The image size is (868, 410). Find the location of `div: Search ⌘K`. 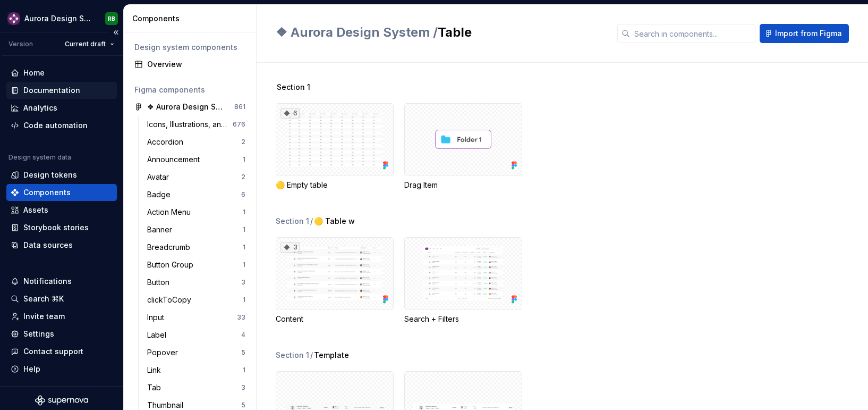

div: Search ⌘K is located at coordinates (43, 298).